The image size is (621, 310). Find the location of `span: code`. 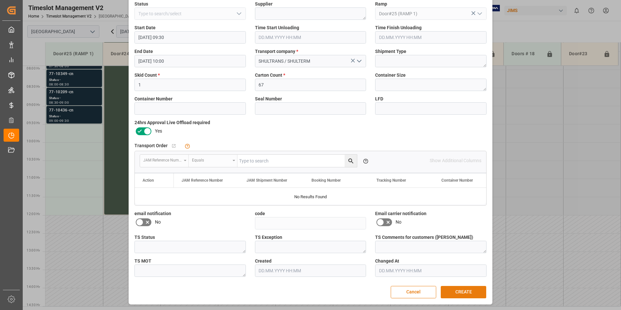

span: code is located at coordinates (260, 214).